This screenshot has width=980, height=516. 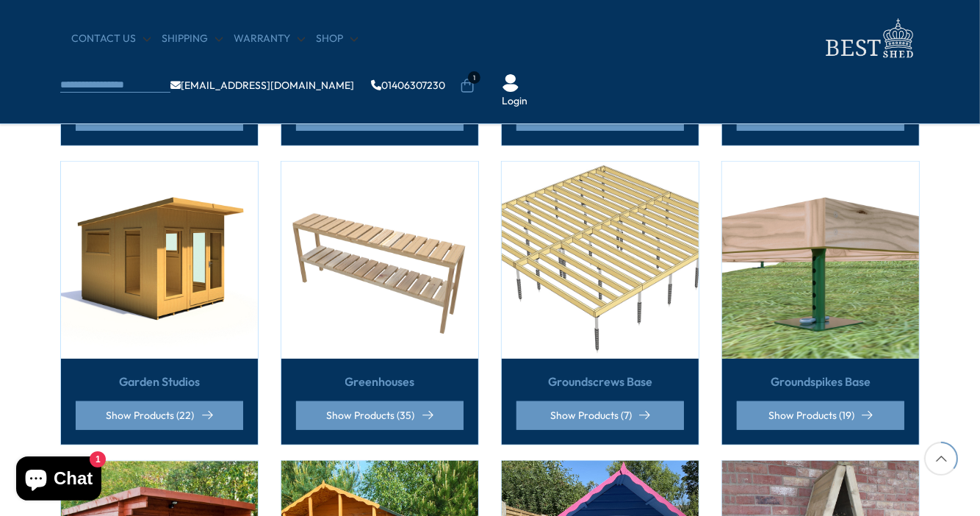 What do you see at coordinates (159, 415) in the screenshot?
I see `a: Show Products (22)` at bounding box center [159, 415].